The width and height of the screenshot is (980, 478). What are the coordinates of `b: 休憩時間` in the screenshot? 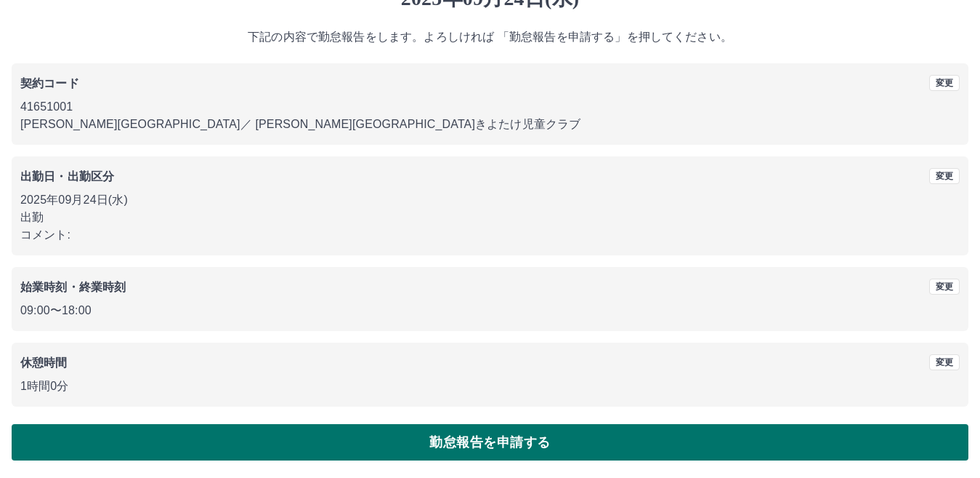 It's located at (43, 362).